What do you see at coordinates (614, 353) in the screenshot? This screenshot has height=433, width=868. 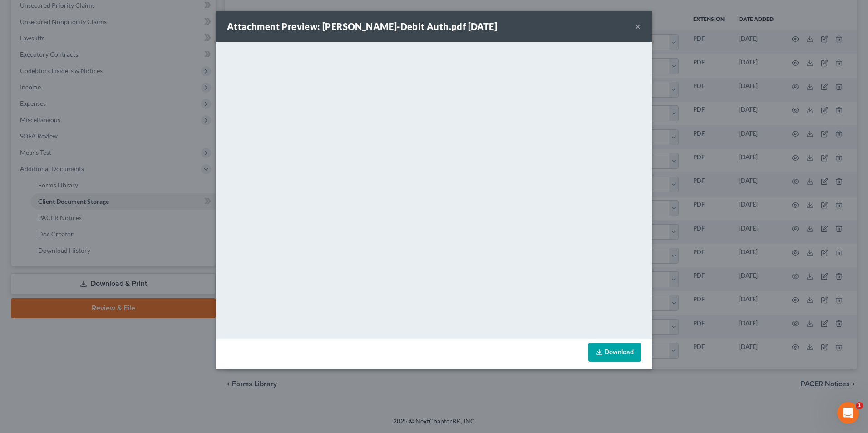 I see `a: Download` at bounding box center [614, 353].